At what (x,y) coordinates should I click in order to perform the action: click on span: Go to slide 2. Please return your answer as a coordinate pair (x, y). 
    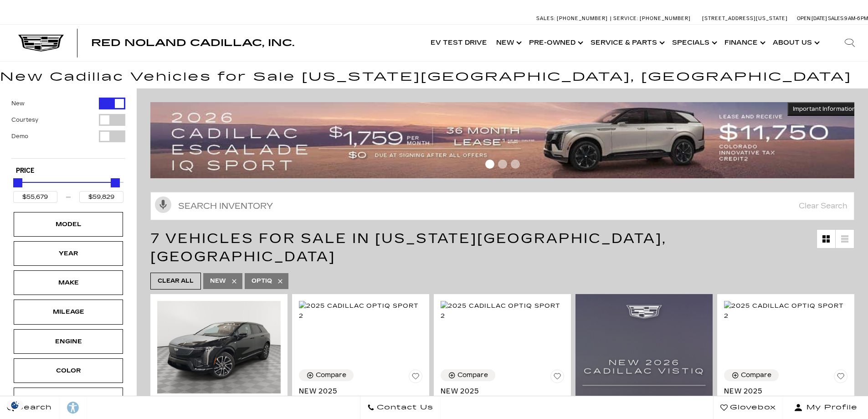
    Looking at the image, I should click on (503, 164).